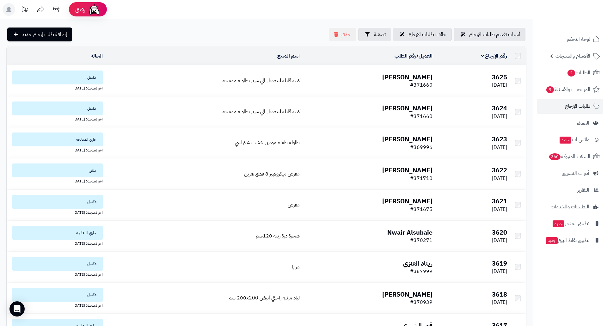 This screenshot has height=326, width=607. I want to click on span: #367999, so click(421, 271).